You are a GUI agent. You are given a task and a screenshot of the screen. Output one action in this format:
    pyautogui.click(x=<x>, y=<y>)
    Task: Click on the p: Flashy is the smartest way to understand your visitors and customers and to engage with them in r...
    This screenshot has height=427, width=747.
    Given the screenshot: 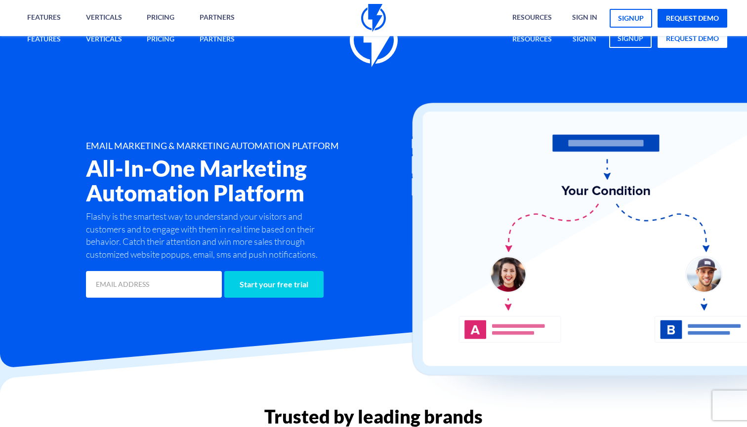 What is the action you would take?
    pyautogui.click(x=211, y=236)
    